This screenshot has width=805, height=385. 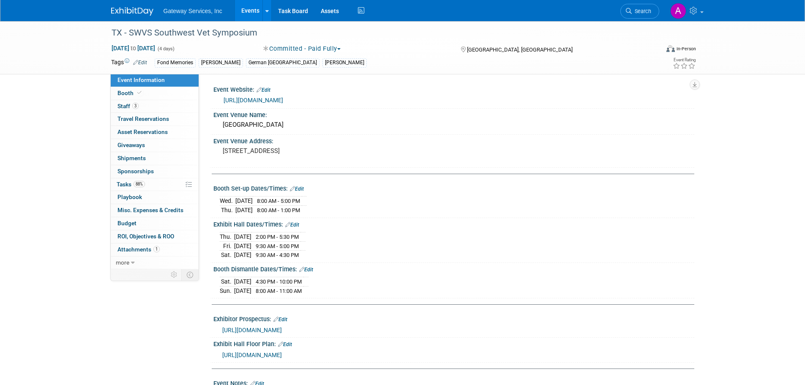 I want to click on span: 1, so click(x=156, y=249).